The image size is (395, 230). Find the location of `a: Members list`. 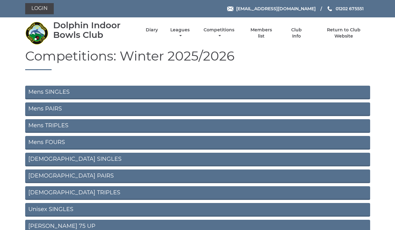

a: Members list is located at coordinates (261, 33).